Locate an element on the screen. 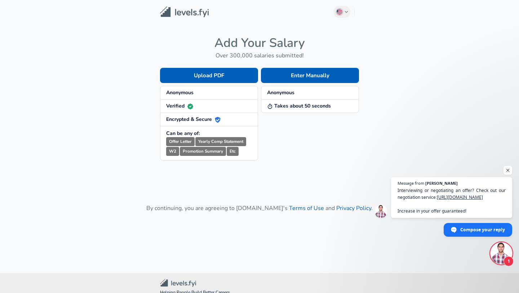 This screenshot has height=293, width=519. strong: Can be any of: is located at coordinates (183, 133).